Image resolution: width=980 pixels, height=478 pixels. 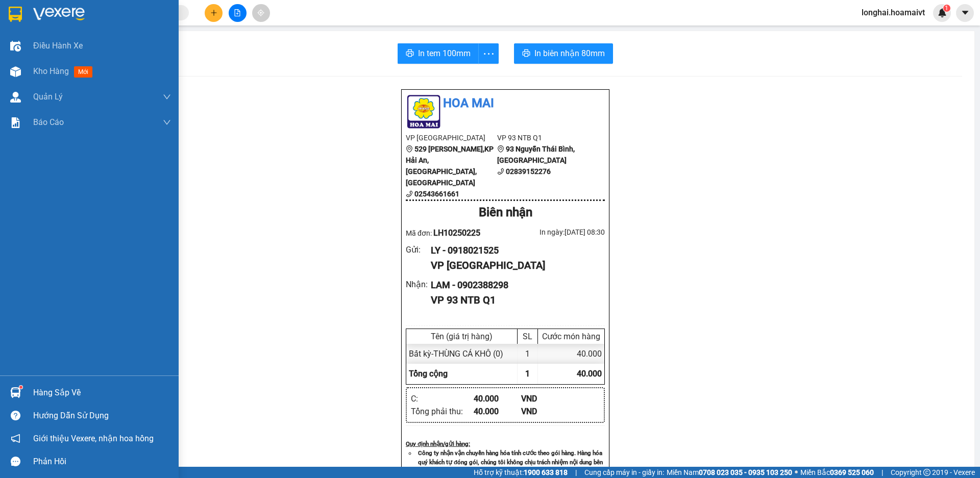 What do you see at coordinates (437, 194) in the screenshot?
I see `b: 02543661661` at bounding box center [437, 194].